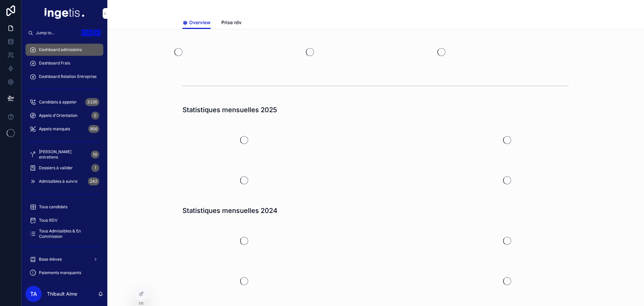  What do you see at coordinates (94, 181) in the screenshot?
I see `div: 242` at bounding box center [94, 181].